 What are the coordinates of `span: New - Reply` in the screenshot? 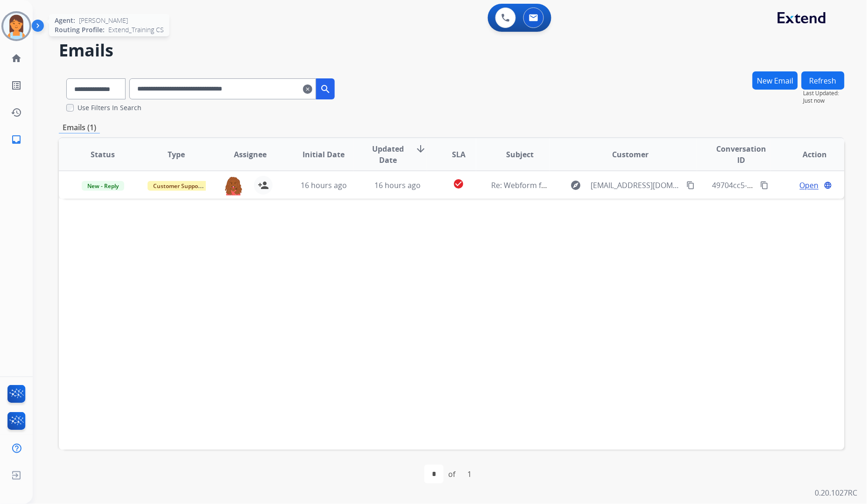 It's located at (103, 186).